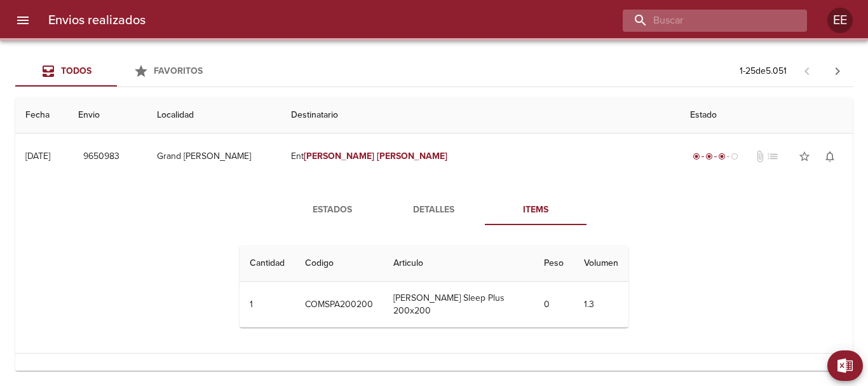 Image resolution: width=868 pixels, height=386 pixels. What do you see at coordinates (267, 304) in the screenshot?
I see `td: 1` at bounding box center [267, 304].